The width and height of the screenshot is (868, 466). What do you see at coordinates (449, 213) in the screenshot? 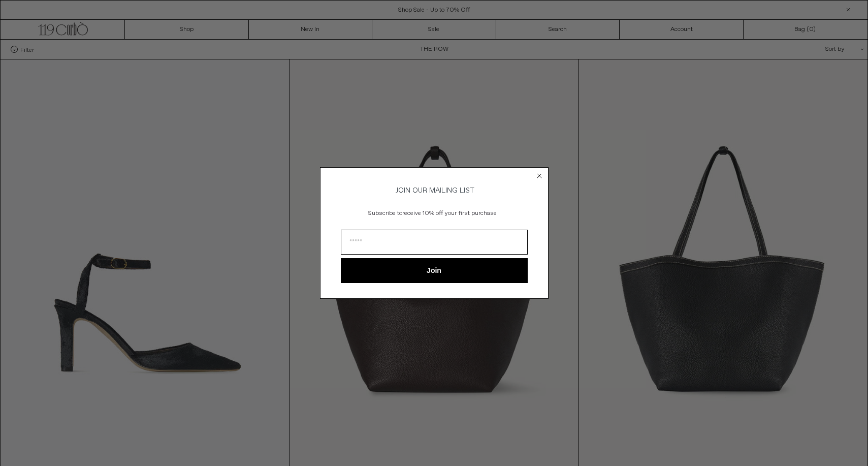
I see `span: receive 10% off your first purchase` at bounding box center [449, 213].